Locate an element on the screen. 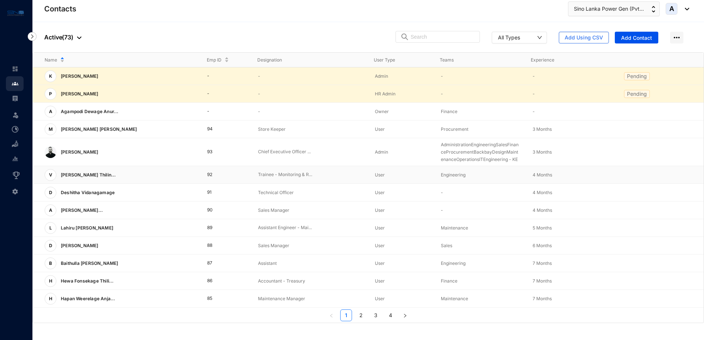  span: Add Contact is located at coordinates (637, 38).